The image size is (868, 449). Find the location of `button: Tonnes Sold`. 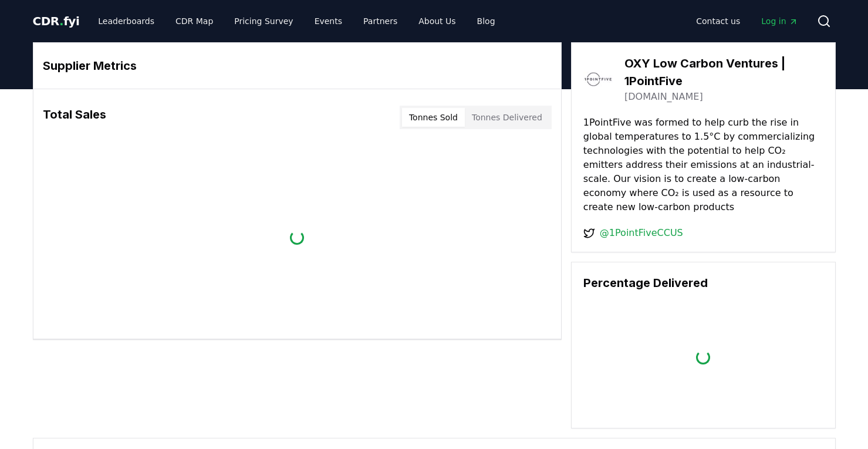

button: Tonnes Sold is located at coordinates (433, 118).